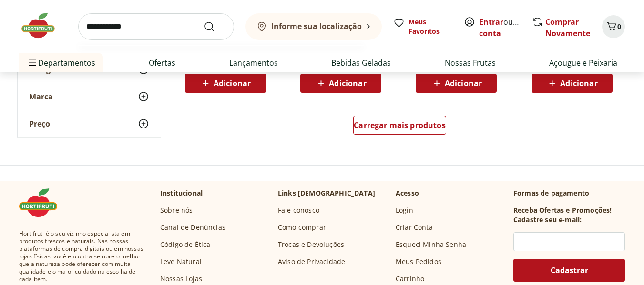 This screenshot has height=285, width=644. What do you see at coordinates (569, 270) in the screenshot?
I see `span: Cadastrar` at bounding box center [569, 270].